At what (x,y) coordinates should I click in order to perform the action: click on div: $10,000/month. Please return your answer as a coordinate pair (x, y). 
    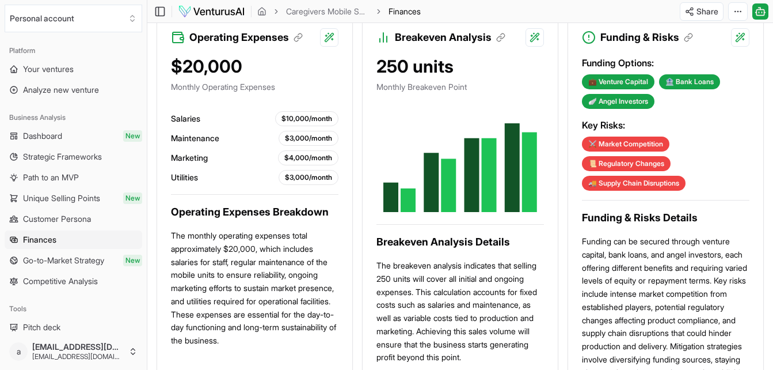
    Looking at the image, I should click on (307, 119).